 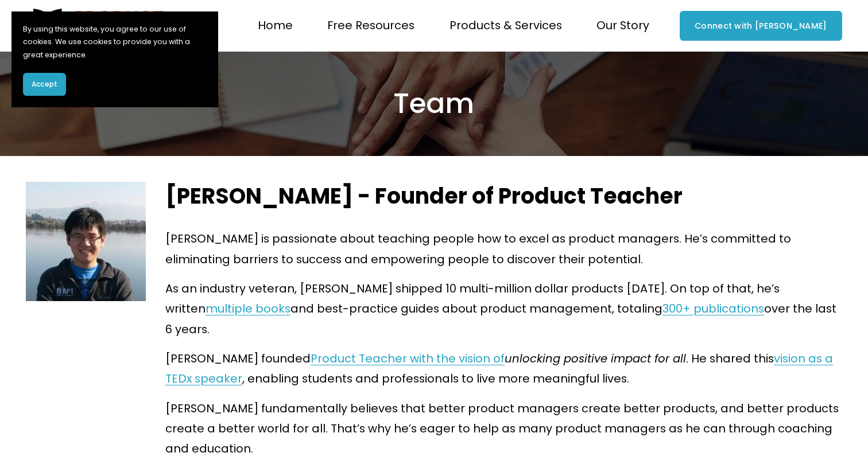 What do you see at coordinates (44, 84) in the screenshot?
I see `span: Accept` at bounding box center [44, 84].